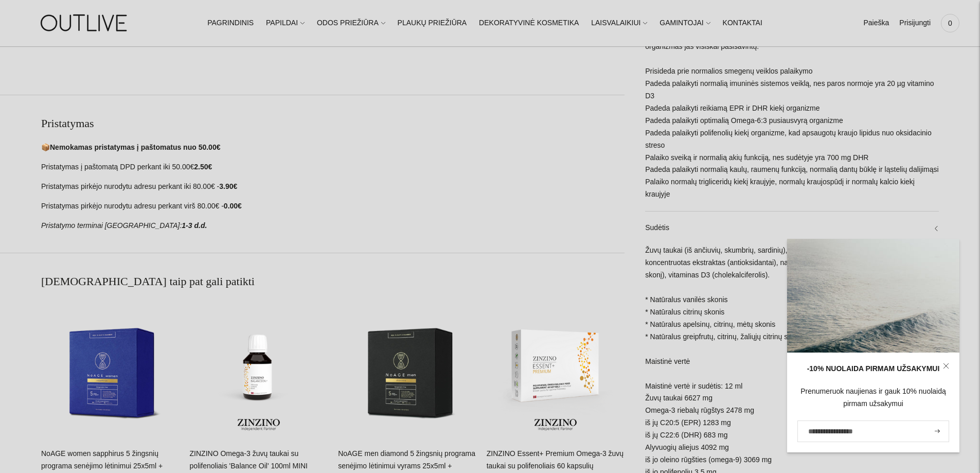 This screenshot has height=473, width=980. I want to click on a: 0, so click(950, 23).